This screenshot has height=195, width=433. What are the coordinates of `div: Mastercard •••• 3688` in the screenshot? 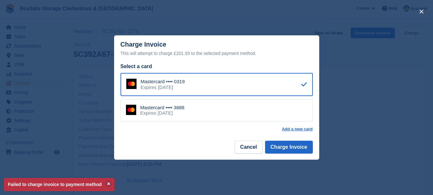 It's located at (163, 107).